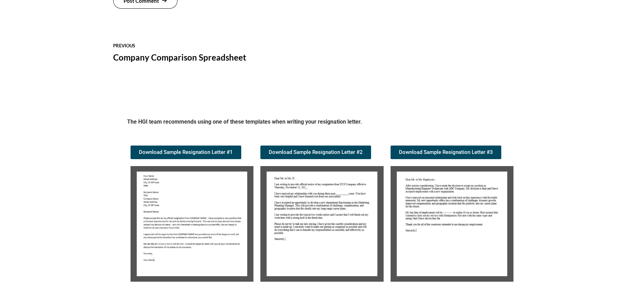 The height and width of the screenshot is (289, 644). Describe the element at coordinates (217, 57) in the screenshot. I see `div: Company Comparison Spreadsheet` at that location.